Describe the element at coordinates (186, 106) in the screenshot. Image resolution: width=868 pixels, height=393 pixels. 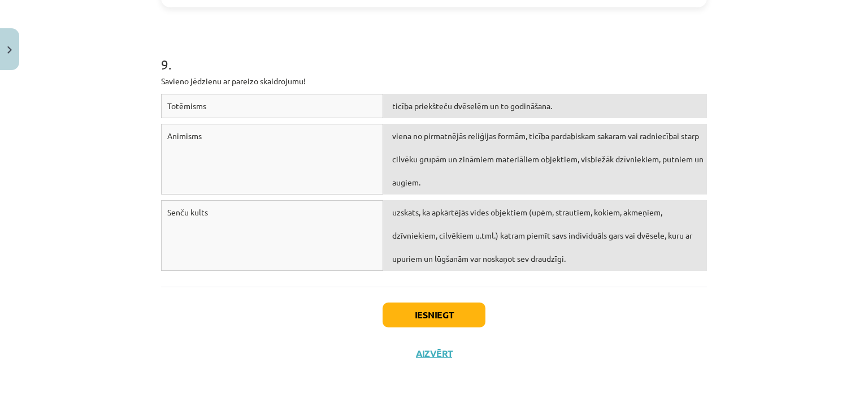
I see `span: Totēmisms` at that location.